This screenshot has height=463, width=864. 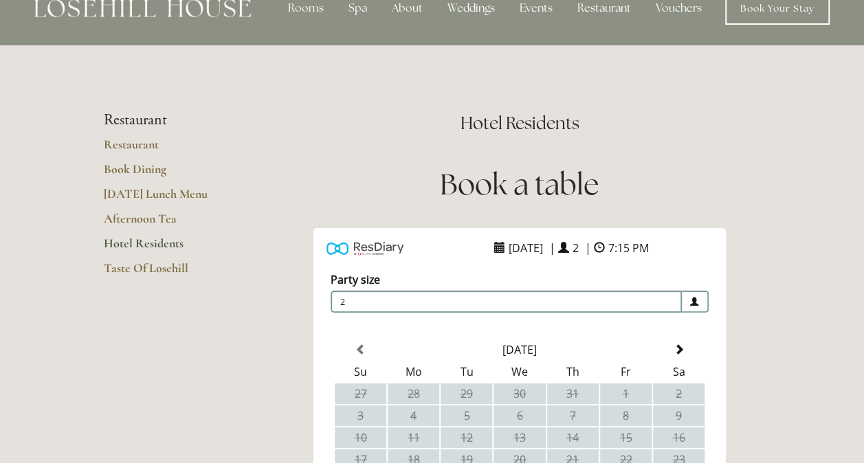 I want to click on a: Restaurant, so click(x=169, y=149).